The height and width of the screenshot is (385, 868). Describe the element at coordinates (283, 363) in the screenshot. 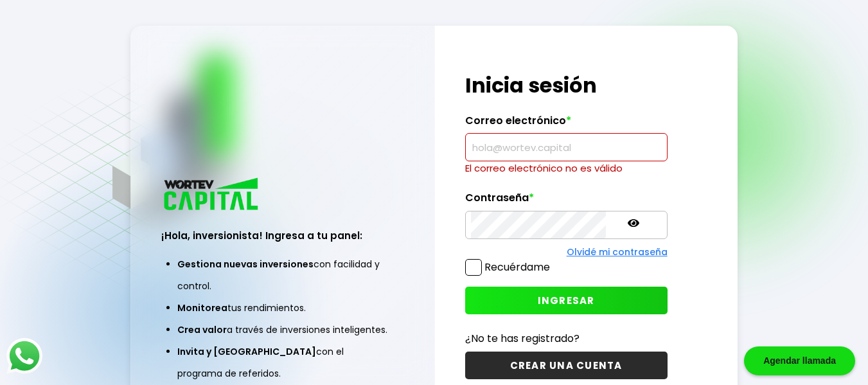

I see `li: con el programa de referidos.` at that location.